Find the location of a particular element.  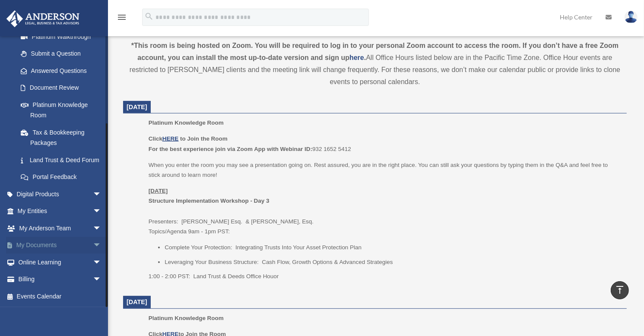

img: User Pic is located at coordinates (632, 17).